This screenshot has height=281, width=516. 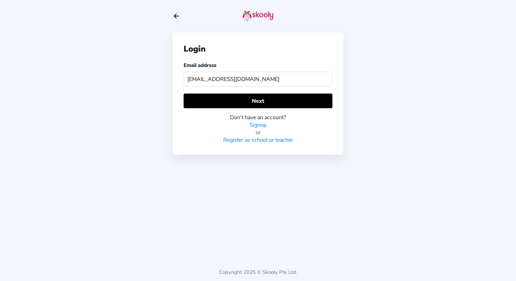 What do you see at coordinates (177, 16) in the screenshot?
I see `ion-icon: arrow back outline` at bounding box center [177, 16].